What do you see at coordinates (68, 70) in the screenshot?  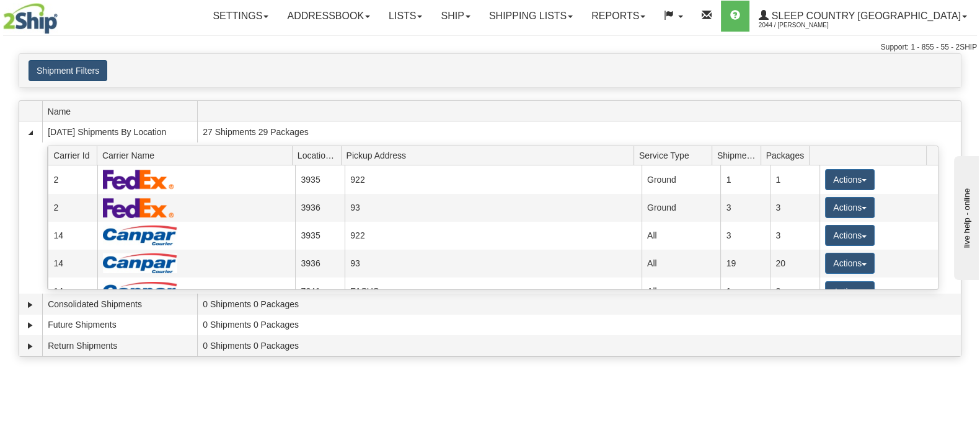 I see `button: Shipment Filters` at bounding box center [68, 70].